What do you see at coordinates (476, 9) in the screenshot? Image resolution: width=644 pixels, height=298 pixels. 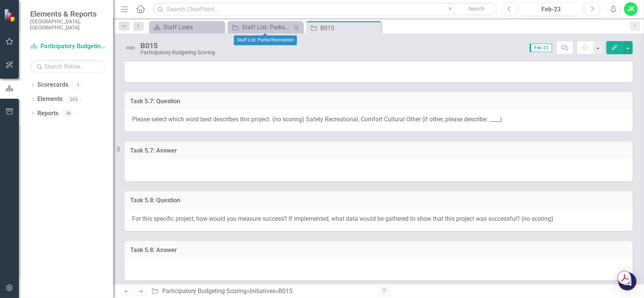 I see `button: Search` at bounding box center [476, 9].